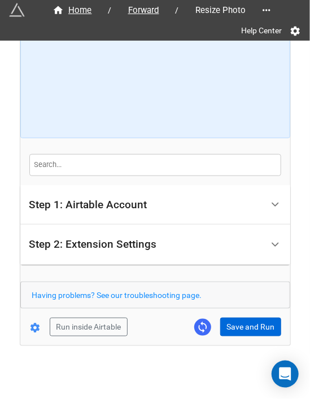 Image resolution: width=310 pixels, height=399 pixels. I want to click on a: Forward, so click(143, 10).